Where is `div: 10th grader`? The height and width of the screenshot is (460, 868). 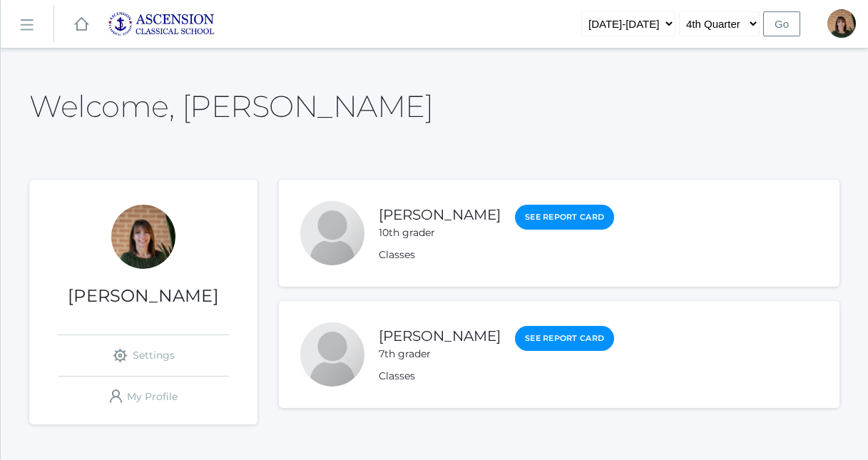 div: 10th grader is located at coordinates (439, 232).